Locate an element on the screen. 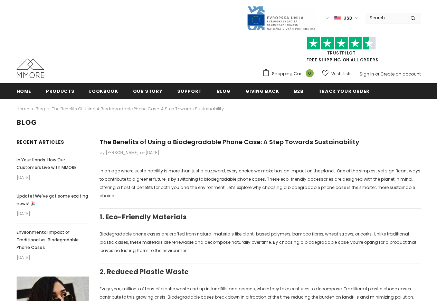  span: Giving back is located at coordinates (262, 91).